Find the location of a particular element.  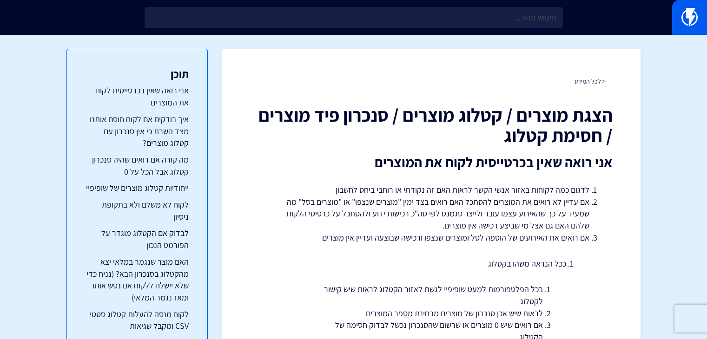

h3: תוכן is located at coordinates (137, 74).